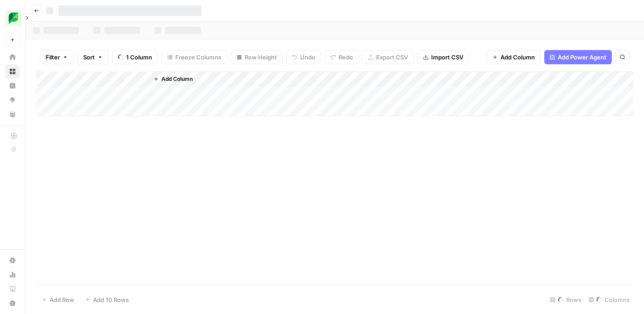 The image size is (644, 314). Describe the element at coordinates (12, 289) in the screenshot. I see `a: Learning Hub` at that location.